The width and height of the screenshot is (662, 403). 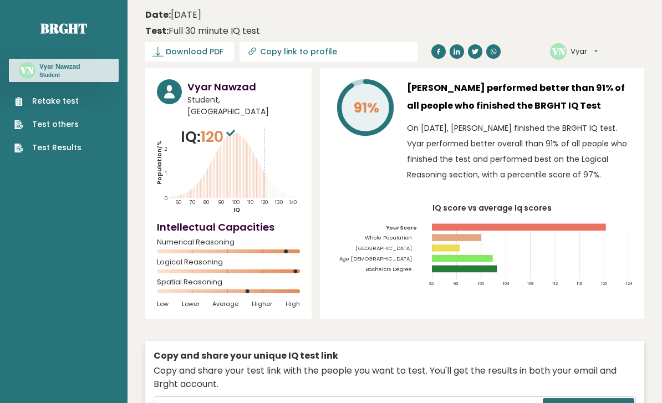 What do you see at coordinates (395, 378) in the screenshot?
I see `div: Copy and share your test link with the people you want to test. You'll get the results in both yo...` at bounding box center [395, 378].